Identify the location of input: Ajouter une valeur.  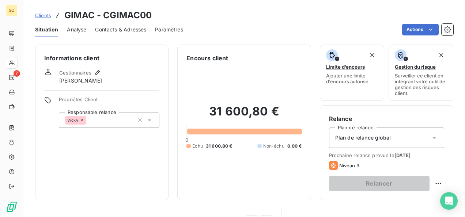
(89, 120).